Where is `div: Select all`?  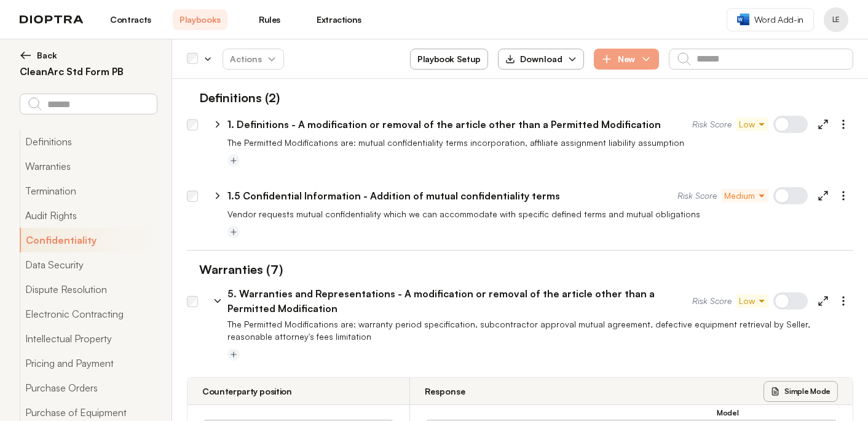 div: Select all is located at coordinates (193, 59).